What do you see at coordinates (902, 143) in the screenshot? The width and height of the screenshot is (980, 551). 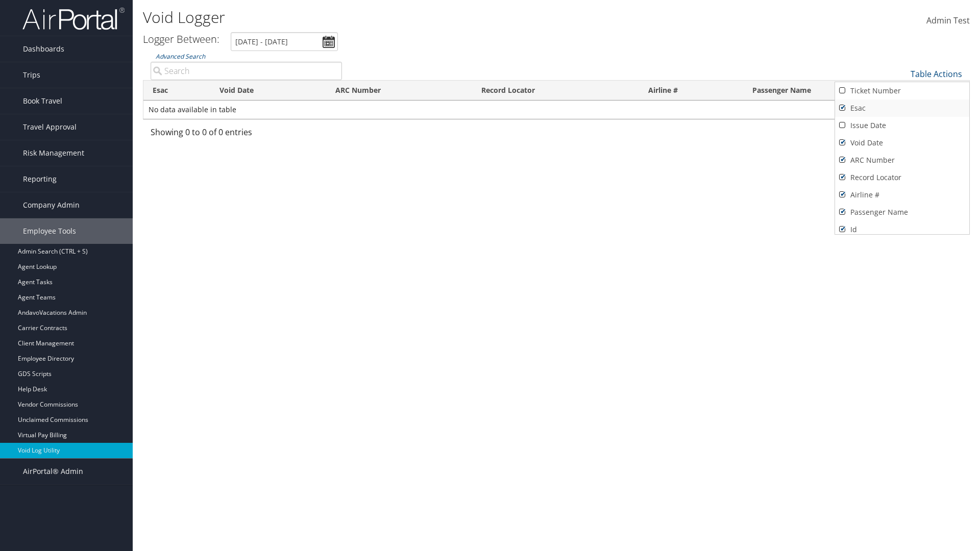 I see `a: Void Date` at bounding box center [902, 143].